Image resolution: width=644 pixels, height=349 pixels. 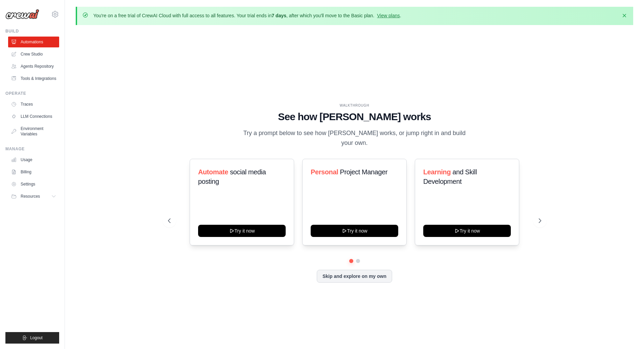 What do you see at coordinates (32, 338) in the screenshot?
I see `button: Logout` at bounding box center [32, 338].